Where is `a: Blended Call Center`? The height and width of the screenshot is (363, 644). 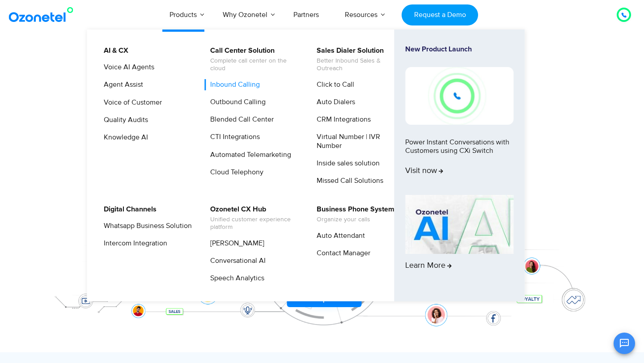 a: Blended Call Center is located at coordinates (240, 119).